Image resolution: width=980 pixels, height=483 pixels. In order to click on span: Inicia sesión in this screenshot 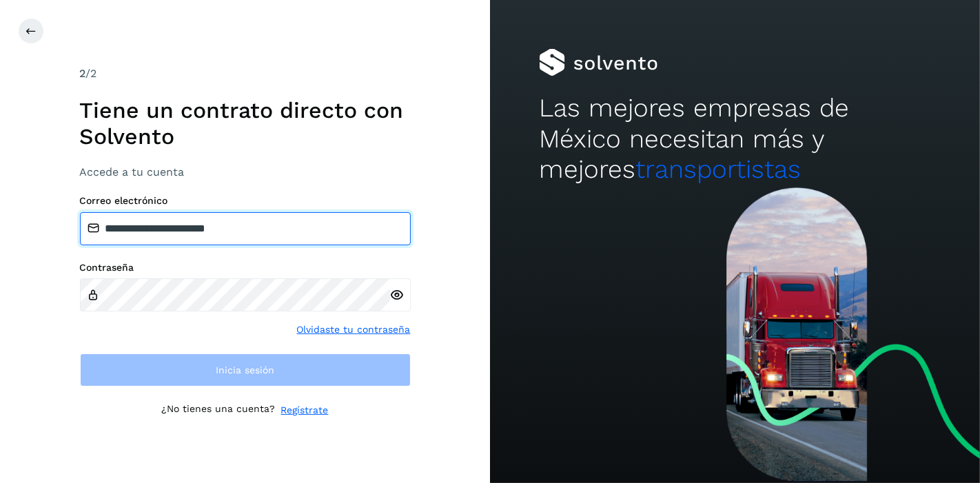, I will do `click(245, 369)`.